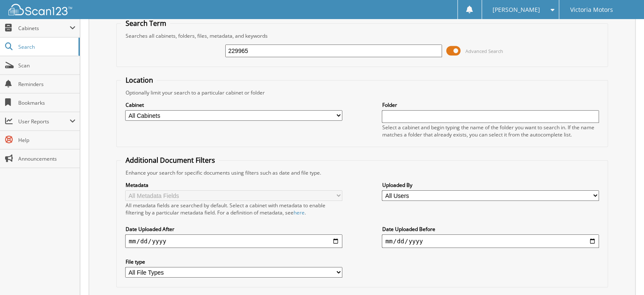  What do you see at coordinates (490, 229) in the screenshot?
I see `label: Date Uploaded Before` at bounding box center [490, 229].